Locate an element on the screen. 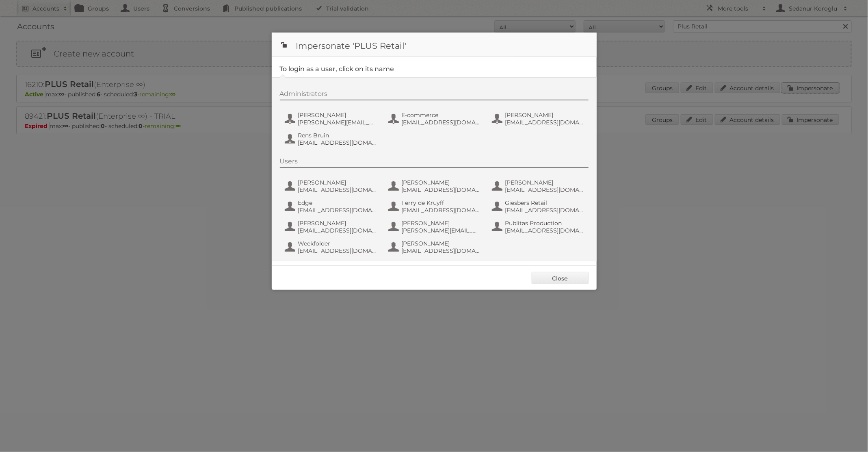 The height and width of the screenshot is (452, 868). h1: Impersonate 'PLUS Retail' is located at coordinates (434, 45).